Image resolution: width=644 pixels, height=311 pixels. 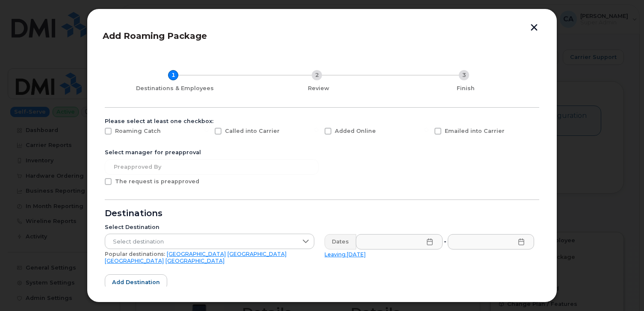 I want to click on div: 2, so click(x=317, y=75).